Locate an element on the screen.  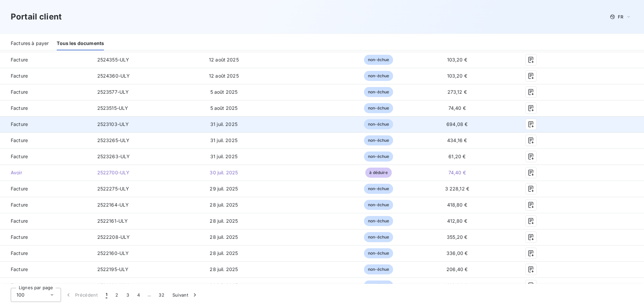
span: 336,00 € is located at coordinates (457, 252).